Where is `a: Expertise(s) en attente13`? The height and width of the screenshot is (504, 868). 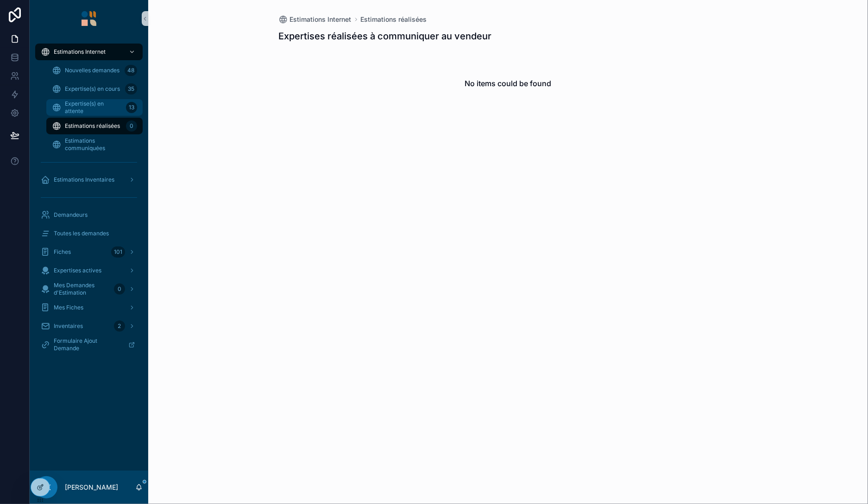 a: Expertise(s) en attente13 is located at coordinates (94, 107).